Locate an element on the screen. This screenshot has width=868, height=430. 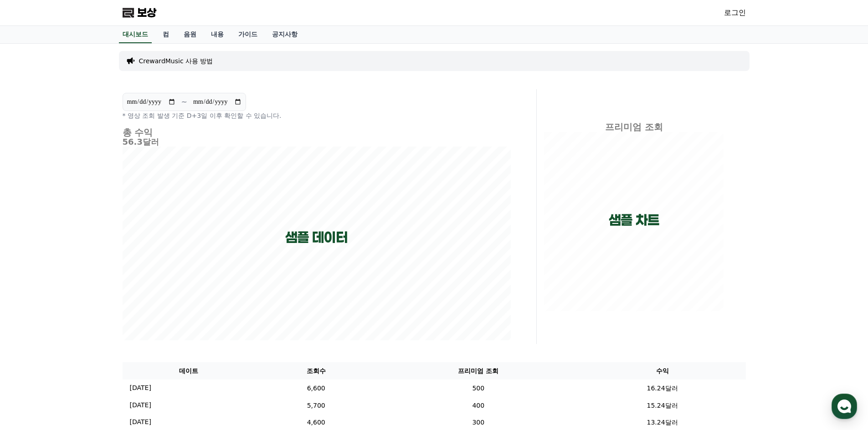
a: 설정 is located at coordinates (146, 300).